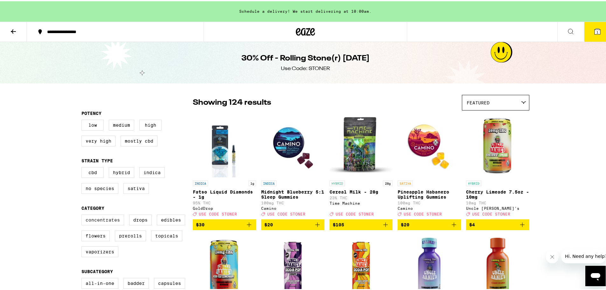  What do you see at coordinates (140, 219) in the screenshot?
I see `label: Drops` at bounding box center [140, 219].